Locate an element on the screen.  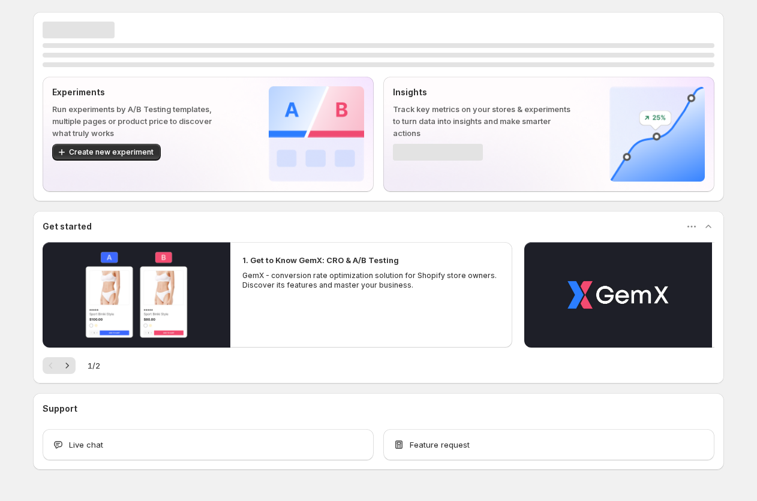
span: Feature request is located at coordinates (440, 445).